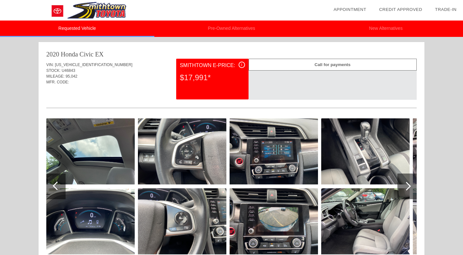 Image resolution: width=463 pixels, height=255 pixels. What do you see at coordinates (445, 9) in the screenshot?
I see `a: Trade-In` at bounding box center [445, 9].